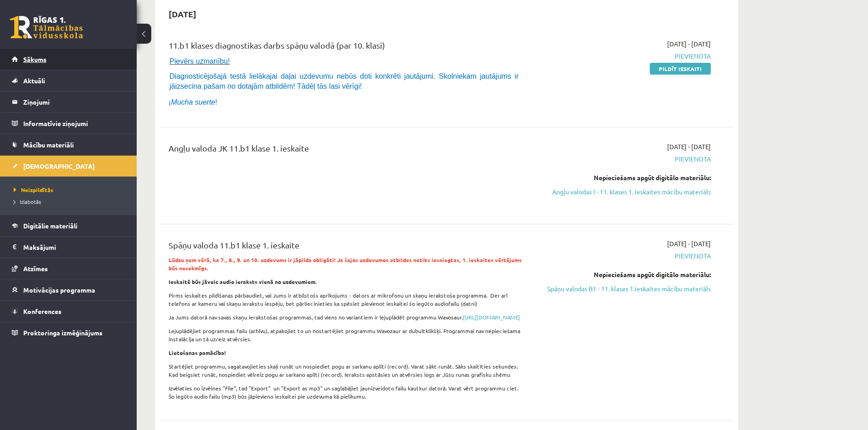 This screenshot has width=868, height=430. Describe the element at coordinates (345, 264) in the screenshot. I see `strong: Lūdzu ņem vērā, ka 7., 8., 9. un 10. uzdevums ir jāpilda obligāti! Ja šajos uzdevumos atbildes ne...` at that location.